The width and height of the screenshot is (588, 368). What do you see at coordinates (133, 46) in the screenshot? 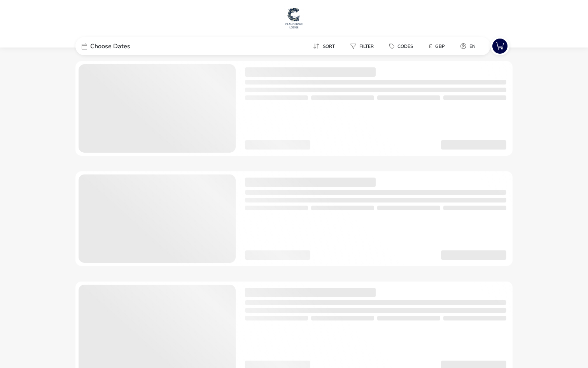
I see `div: Choose Dates` at bounding box center [133, 46].